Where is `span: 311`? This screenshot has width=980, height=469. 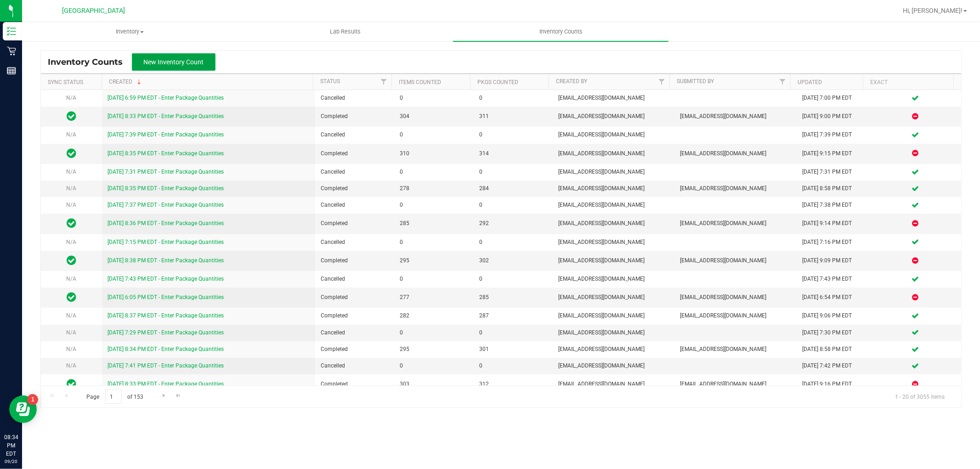 span: 311 is located at coordinates (513, 116).